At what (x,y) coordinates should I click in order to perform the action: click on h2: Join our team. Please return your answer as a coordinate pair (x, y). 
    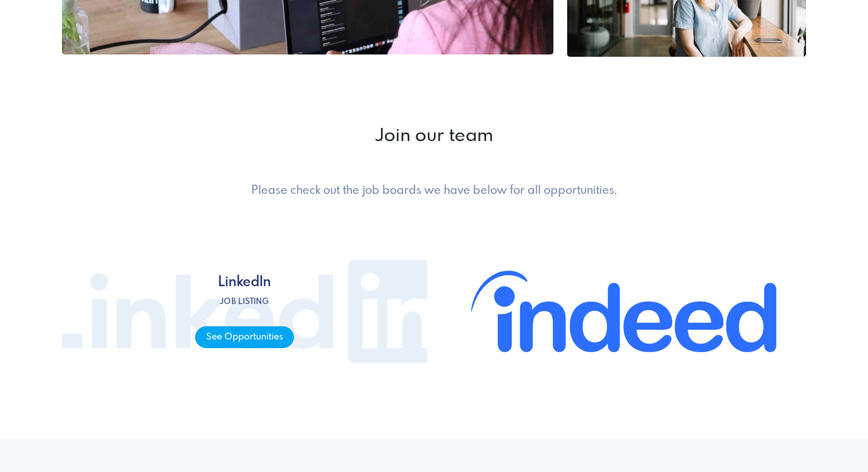
    Looking at the image, I should click on (434, 136).